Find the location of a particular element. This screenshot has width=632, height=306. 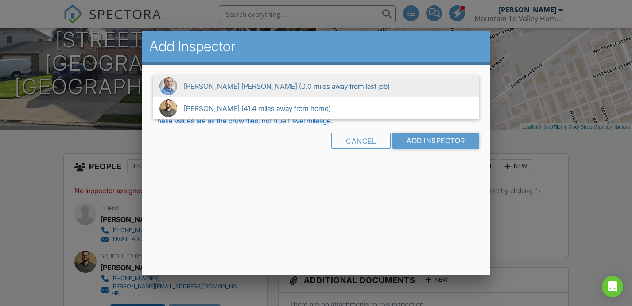

img: bonita_014_n_e_1.jpg is located at coordinates (168, 86).